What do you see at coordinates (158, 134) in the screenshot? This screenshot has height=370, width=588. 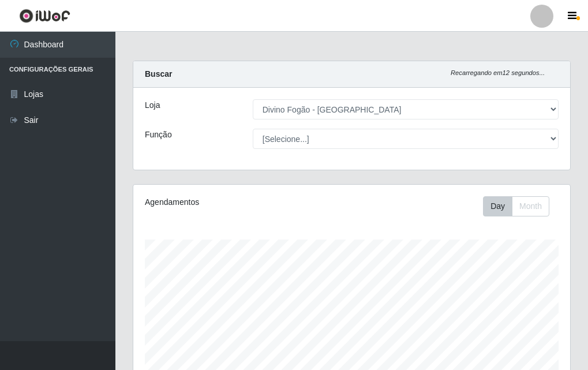 I see `label: Função` at bounding box center [158, 134].